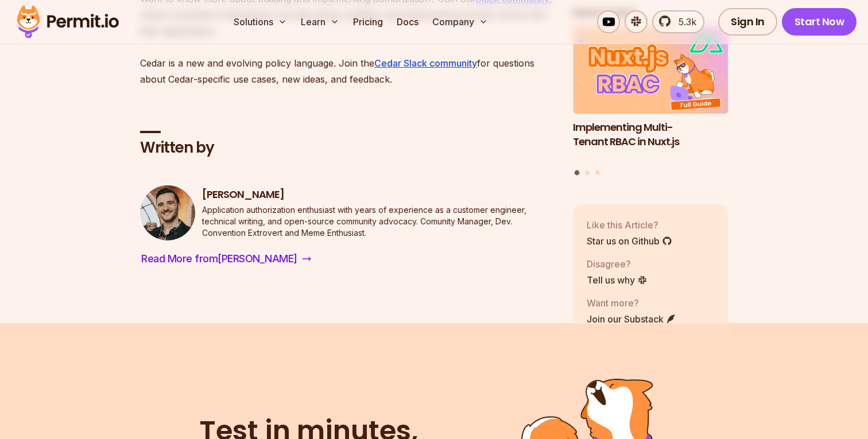  Describe the element at coordinates (748, 22) in the screenshot. I see `a: Sign In` at that location.